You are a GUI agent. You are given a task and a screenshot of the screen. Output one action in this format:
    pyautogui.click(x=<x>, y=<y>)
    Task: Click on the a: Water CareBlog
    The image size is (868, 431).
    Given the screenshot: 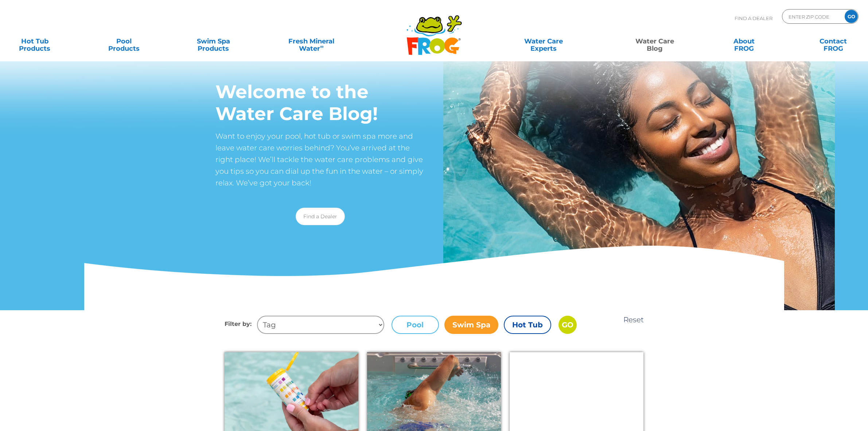 What is the action you would take?
    pyautogui.click(x=655, y=41)
    